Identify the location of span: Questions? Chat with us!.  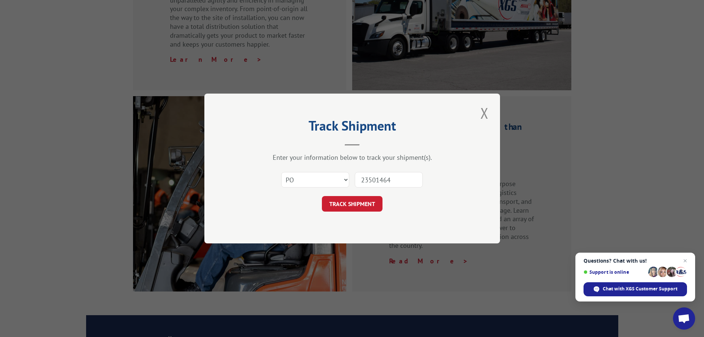
(635, 261).